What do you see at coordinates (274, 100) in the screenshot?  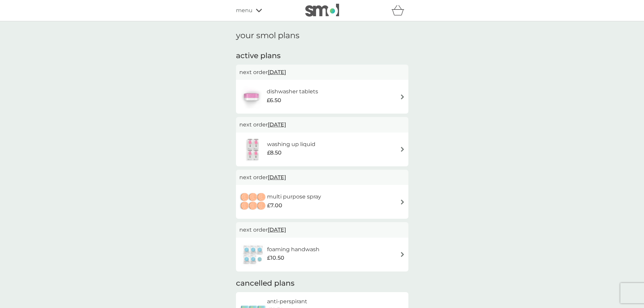 I see `span: £6.50` at bounding box center [274, 100].